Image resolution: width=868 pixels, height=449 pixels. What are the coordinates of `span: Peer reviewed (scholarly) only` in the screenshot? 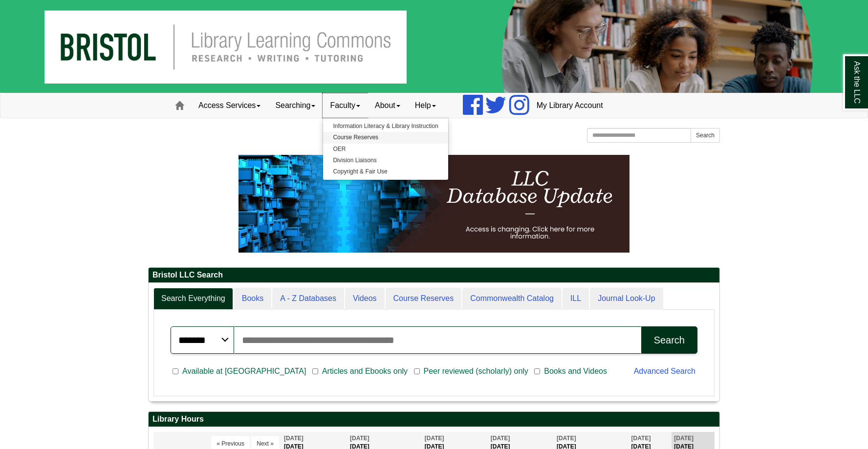 It's located at (476, 371).